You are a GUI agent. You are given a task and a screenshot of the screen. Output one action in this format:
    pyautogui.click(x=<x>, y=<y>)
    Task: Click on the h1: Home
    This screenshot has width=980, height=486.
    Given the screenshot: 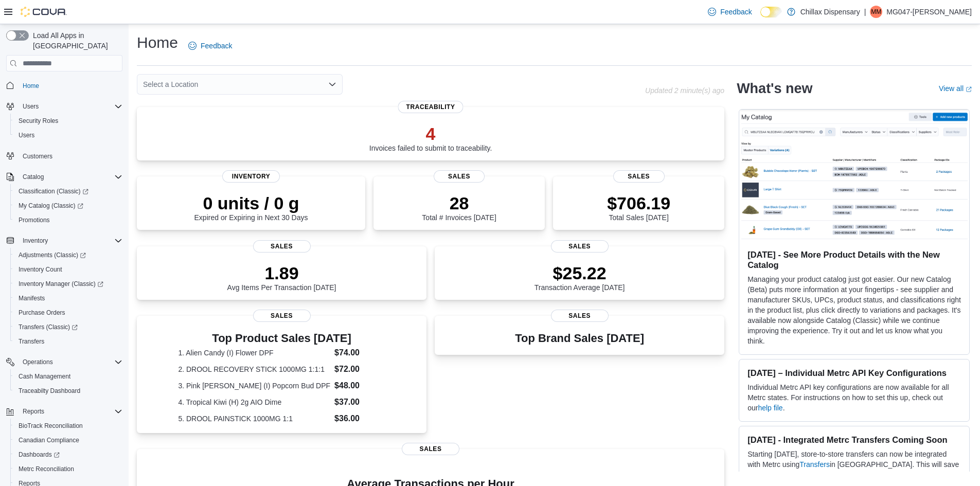 What is the action you would take?
    pyautogui.click(x=157, y=43)
    